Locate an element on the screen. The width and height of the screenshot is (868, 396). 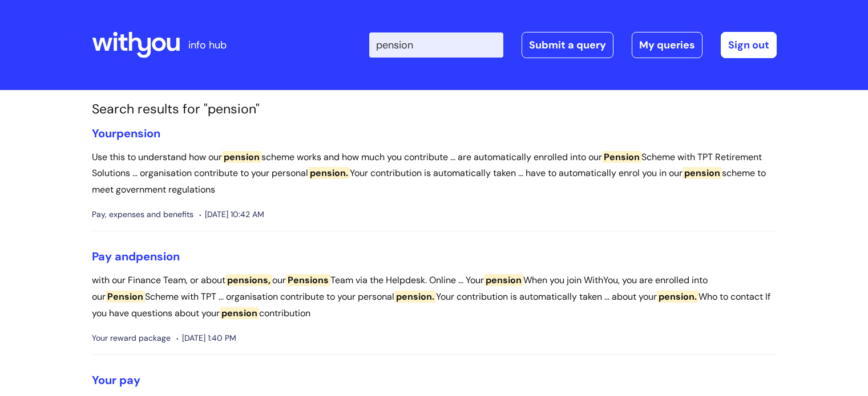
a: Your pay is located at coordinates (116, 381).